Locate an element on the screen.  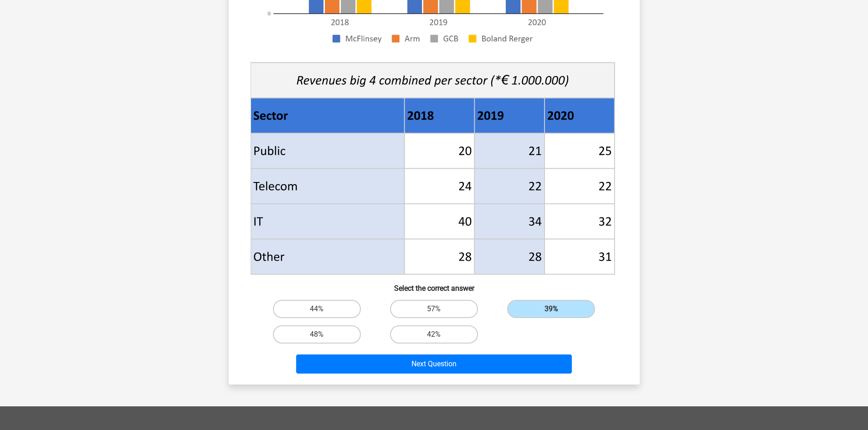
button: Next Question is located at coordinates (433, 364).